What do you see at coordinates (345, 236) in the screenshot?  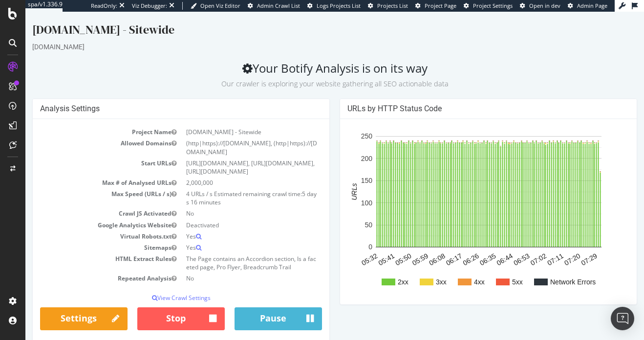 I see `text: 0` at bounding box center [345, 236].